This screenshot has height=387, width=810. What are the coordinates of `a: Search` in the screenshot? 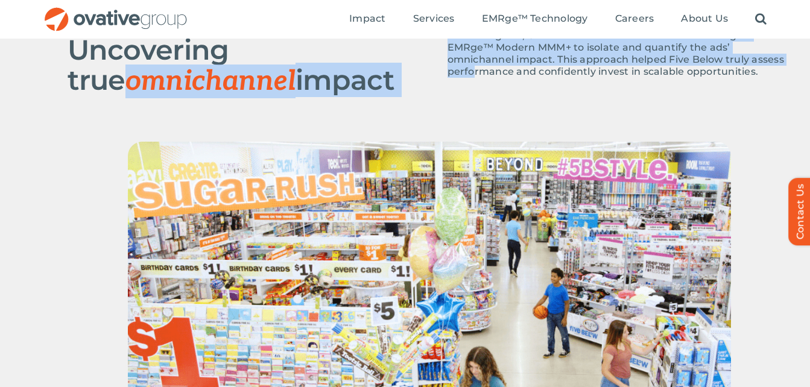 It's located at (760, 19).